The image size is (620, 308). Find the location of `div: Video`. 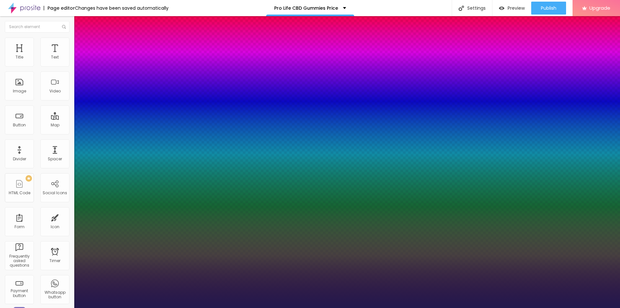

div: Video is located at coordinates (55, 91).